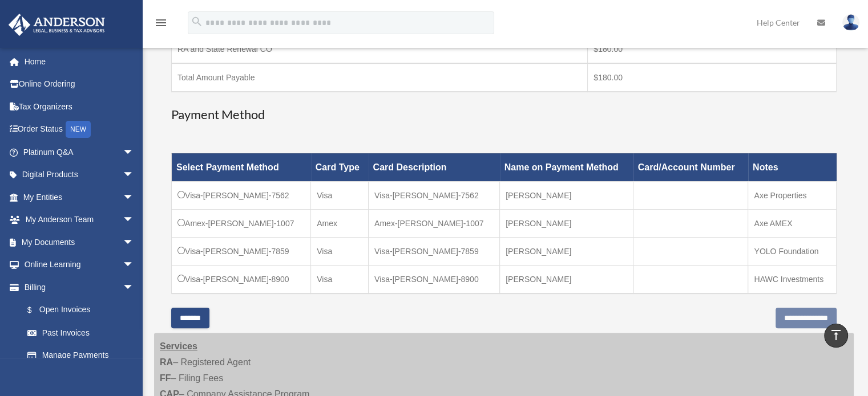 Image resolution: width=868 pixels, height=396 pixels. What do you see at coordinates (77, 310) in the screenshot?
I see `a: $Open Invoices` at bounding box center [77, 310].